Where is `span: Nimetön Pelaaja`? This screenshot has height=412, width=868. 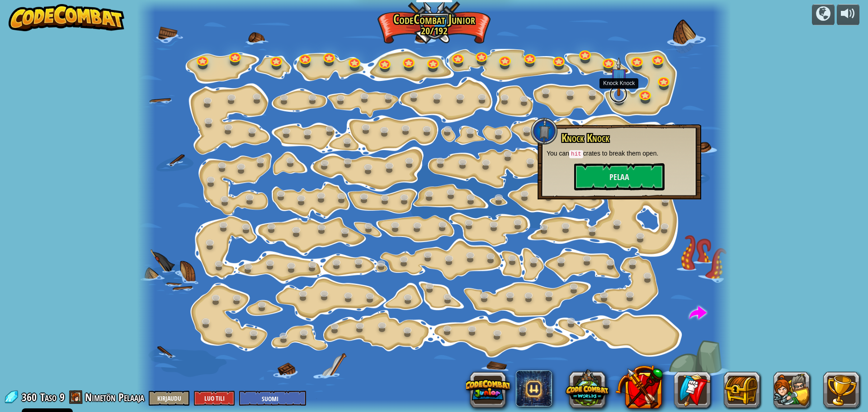
span: Nimetön Pelaaja is located at coordinates (115, 397).